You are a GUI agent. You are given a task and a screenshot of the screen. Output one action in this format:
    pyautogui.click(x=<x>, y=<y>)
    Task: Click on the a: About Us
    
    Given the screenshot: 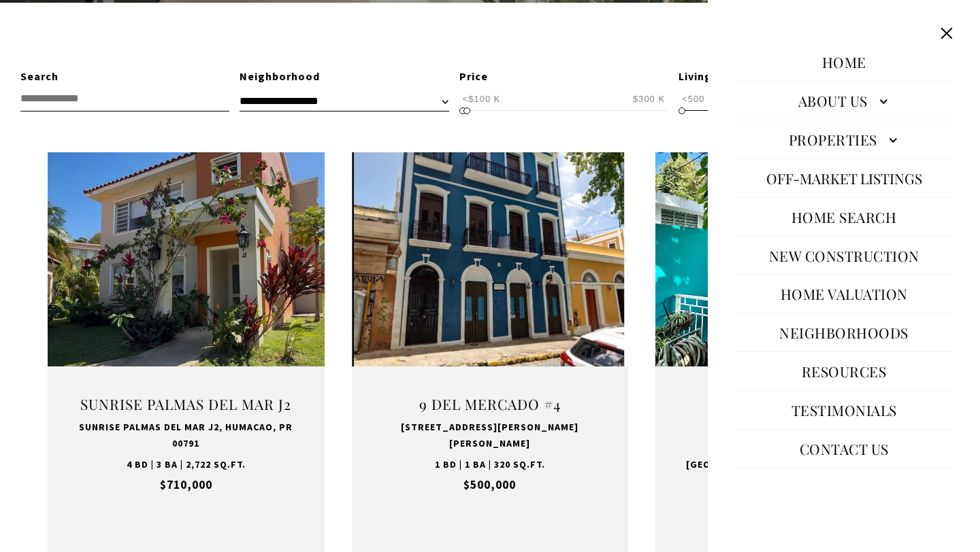 What is the action you would take?
    pyautogui.click(x=844, y=100)
    